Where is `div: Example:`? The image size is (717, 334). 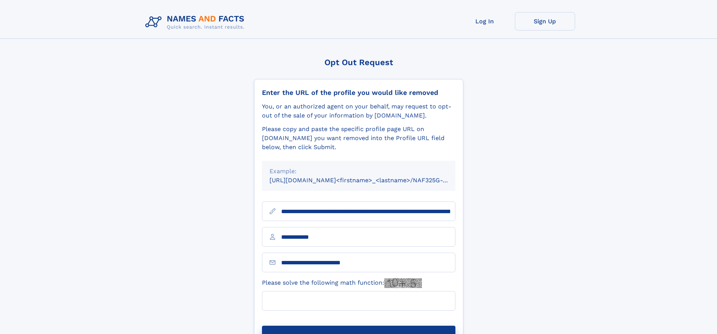
div: Example: is located at coordinates (359, 171).